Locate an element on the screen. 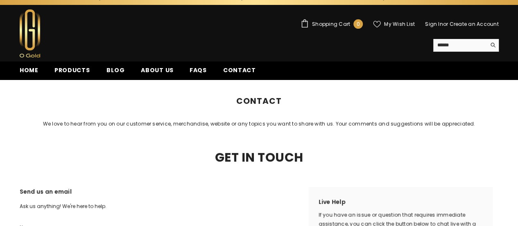 Image resolution: width=518 pixels, height=226 pixels. span: 0 is located at coordinates (358, 24).